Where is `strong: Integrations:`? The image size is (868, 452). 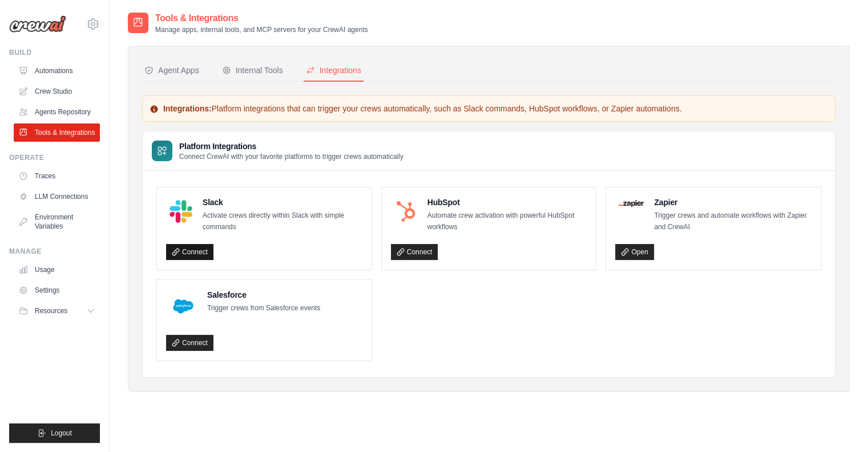 strong: Integrations: is located at coordinates (187, 108).